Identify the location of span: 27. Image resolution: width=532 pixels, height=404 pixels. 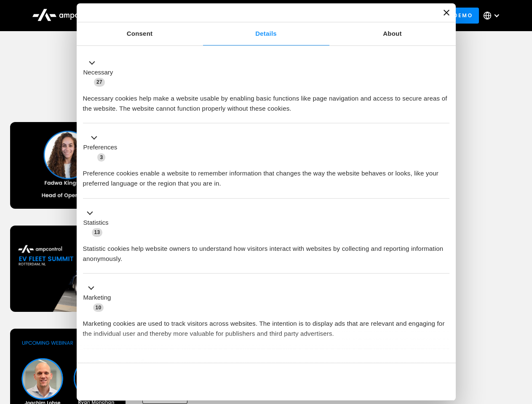
(99, 82).